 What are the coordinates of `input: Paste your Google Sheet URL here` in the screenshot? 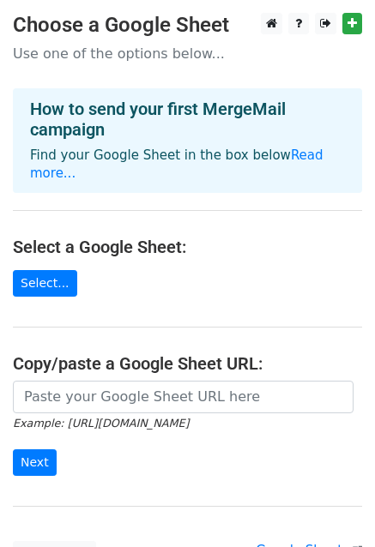 It's located at (183, 397).